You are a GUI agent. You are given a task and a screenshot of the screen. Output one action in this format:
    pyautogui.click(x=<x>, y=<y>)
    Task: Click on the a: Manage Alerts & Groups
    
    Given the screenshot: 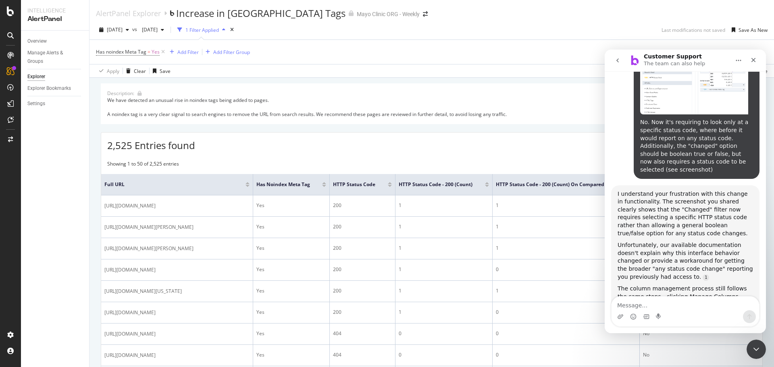 What is the action you would take?
    pyautogui.click(x=55, y=57)
    